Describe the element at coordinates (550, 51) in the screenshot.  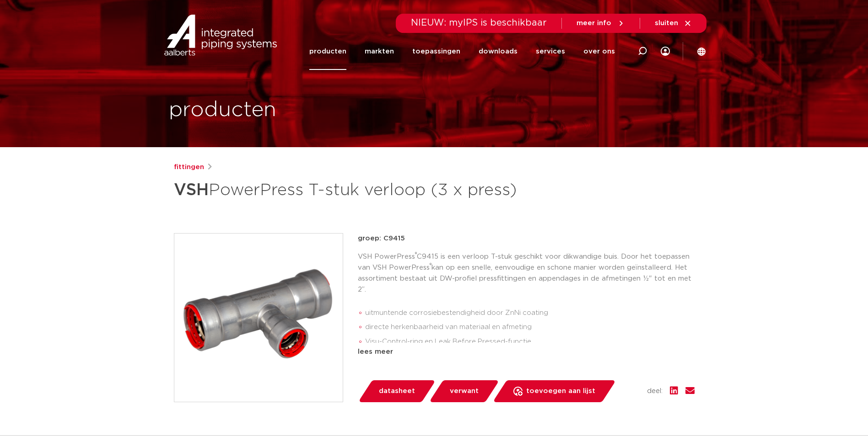
I see `a: services` at that location.